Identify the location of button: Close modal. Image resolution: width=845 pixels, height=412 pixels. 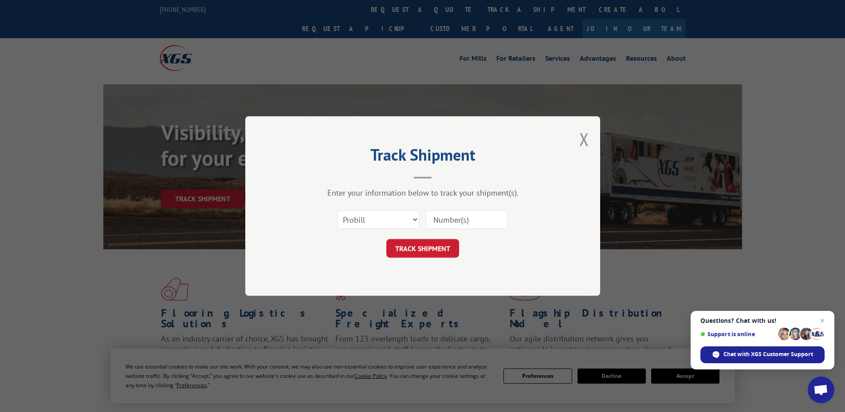
(584, 139).